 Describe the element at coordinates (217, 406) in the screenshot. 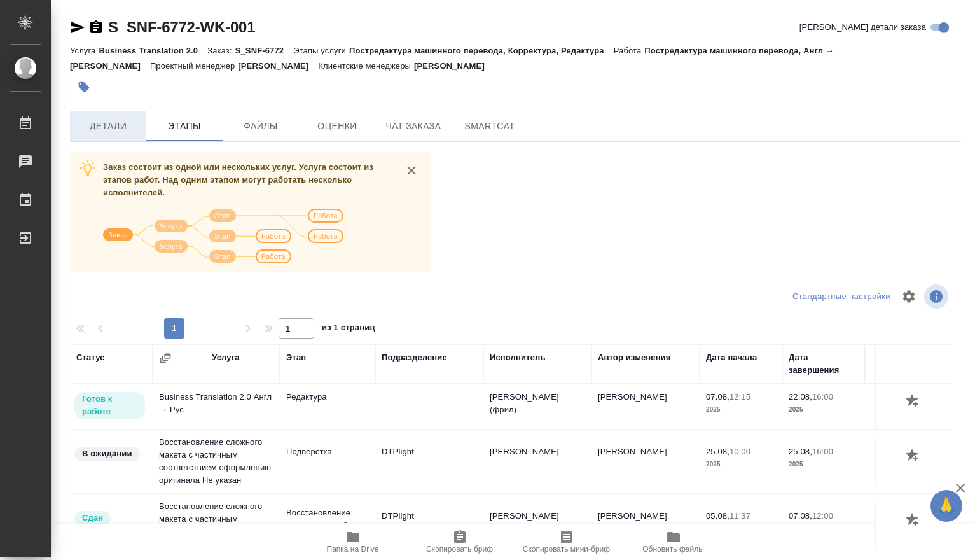

I see `td: Business Translation 2.0 Англ → Рус` at that location.